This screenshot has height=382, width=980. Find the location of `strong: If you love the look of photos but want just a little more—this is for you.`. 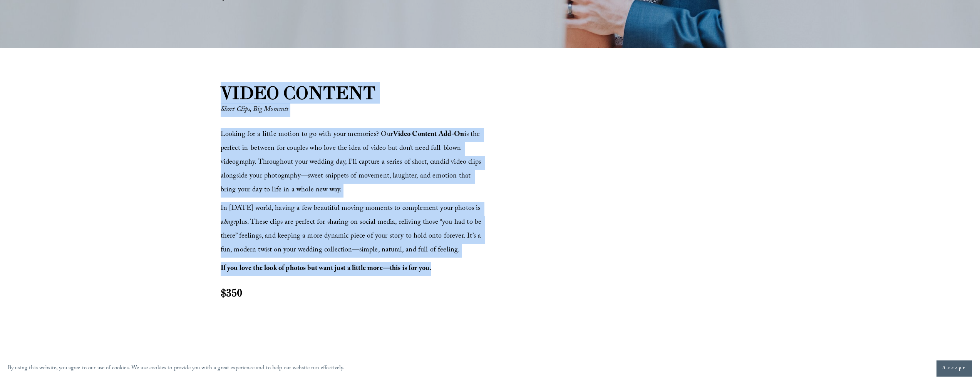

strong: If you love the look of photos but want just a little more—this is for you. is located at coordinates (326, 269).